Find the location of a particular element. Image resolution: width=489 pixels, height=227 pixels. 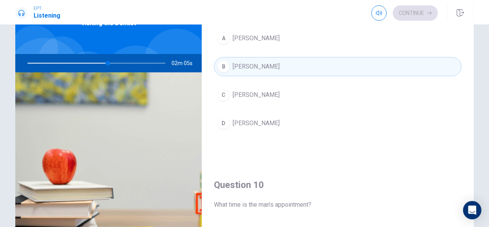

div: A is located at coordinates (224, 38).